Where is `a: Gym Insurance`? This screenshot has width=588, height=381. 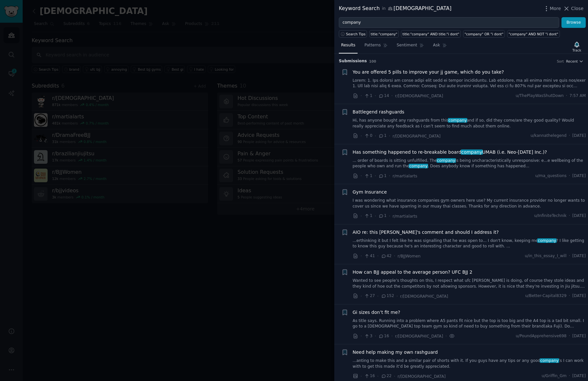
a: Gym Insurance is located at coordinates (370, 192).